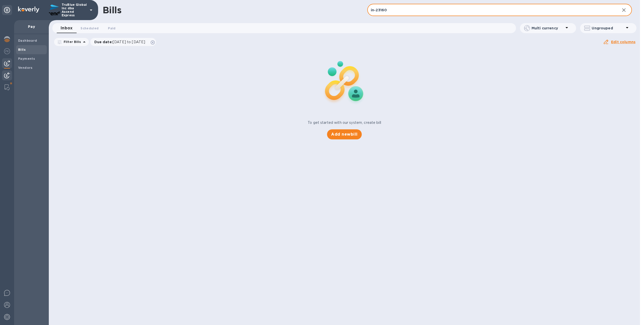  Describe the element at coordinates (22, 49) in the screenshot. I see `b: Bills` at that location.